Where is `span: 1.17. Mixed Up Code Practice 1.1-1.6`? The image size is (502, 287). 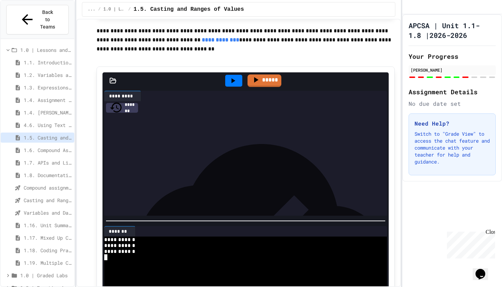
span: 1.17. Mixed Up Code Practice 1.1-1.6 is located at coordinates (47, 238).